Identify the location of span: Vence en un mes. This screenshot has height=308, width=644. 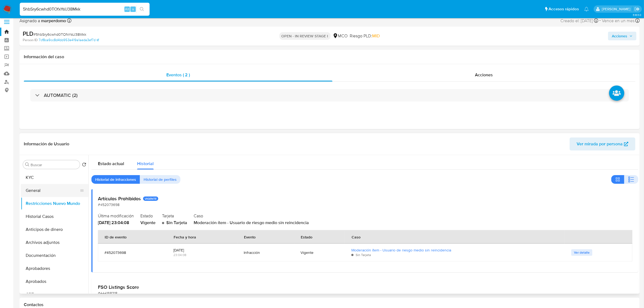
(618, 21).